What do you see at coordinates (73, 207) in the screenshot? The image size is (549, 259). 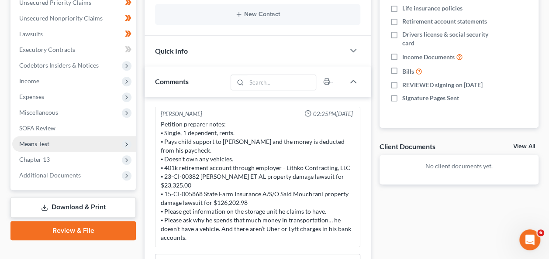 I see `a: Download & Print` at bounding box center [73, 207].